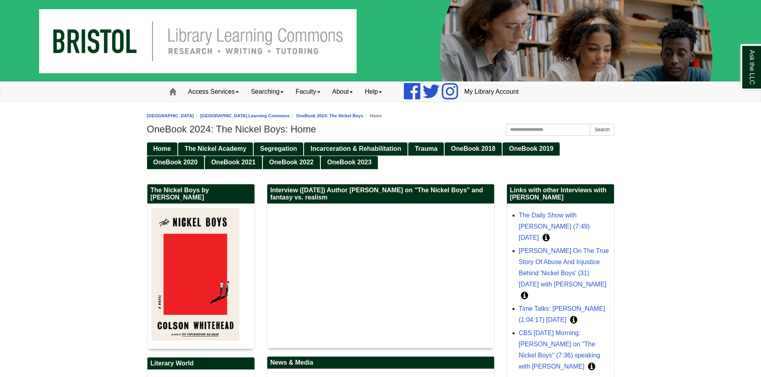 Image resolution: width=761 pixels, height=377 pixels. I want to click on a: OneBook 2024: The Nickel Boys, so click(329, 116).